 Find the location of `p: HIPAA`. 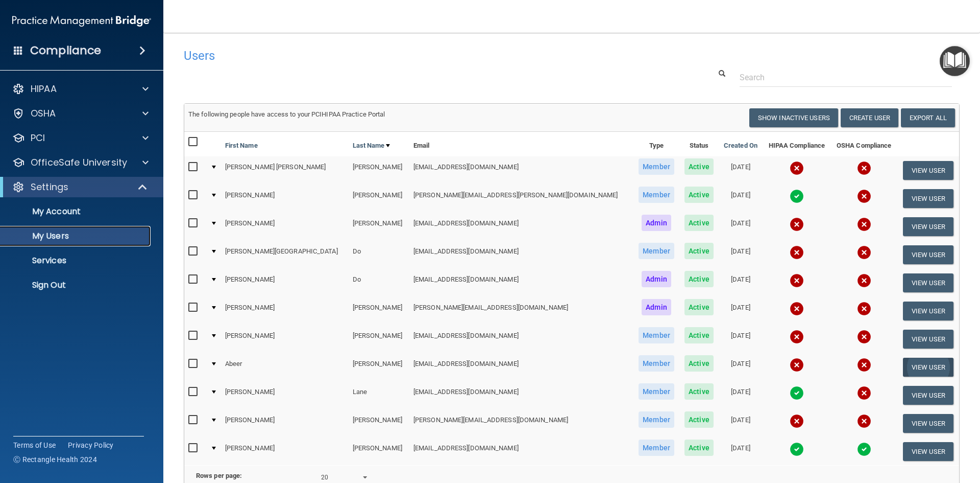

p: HIPAA is located at coordinates (43, 89).